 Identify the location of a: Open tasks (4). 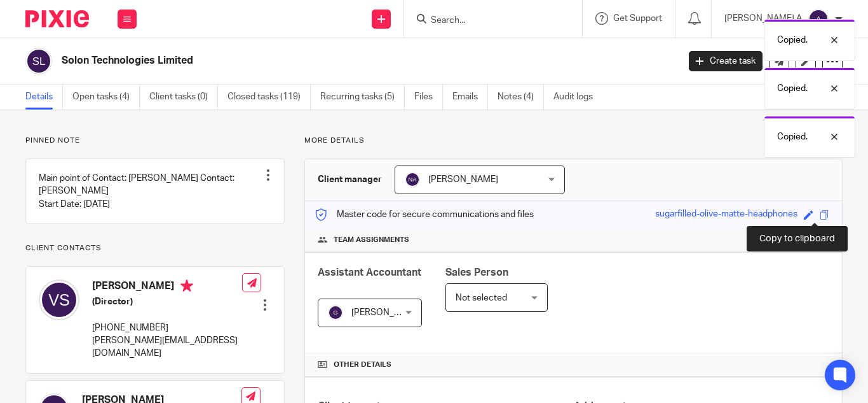
(106, 97).